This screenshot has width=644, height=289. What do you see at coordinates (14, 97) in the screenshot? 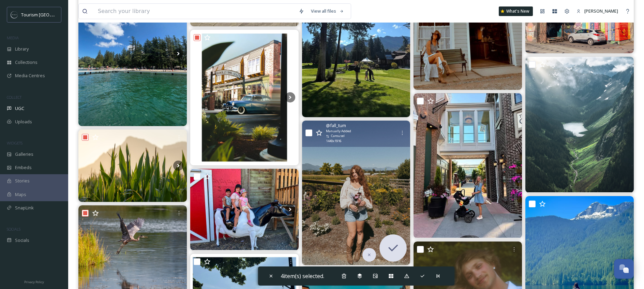
I see `span: COLLECT` at bounding box center [14, 97].